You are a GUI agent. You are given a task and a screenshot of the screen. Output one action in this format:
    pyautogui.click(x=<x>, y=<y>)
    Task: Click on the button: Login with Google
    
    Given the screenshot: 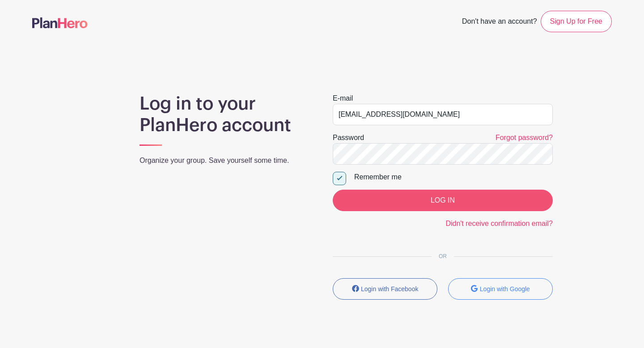 What is the action you would take?
    pyautogui.click(x=500, y=289)
    